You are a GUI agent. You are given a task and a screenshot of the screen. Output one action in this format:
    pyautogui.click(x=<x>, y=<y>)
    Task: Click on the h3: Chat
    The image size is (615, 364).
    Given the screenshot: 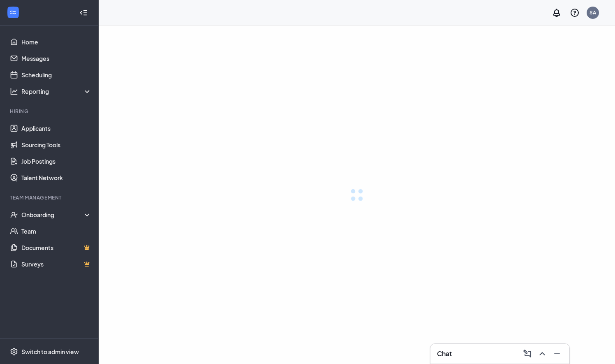 What is the action you would take?
    pyautogui.click(x=444, y=353)
    